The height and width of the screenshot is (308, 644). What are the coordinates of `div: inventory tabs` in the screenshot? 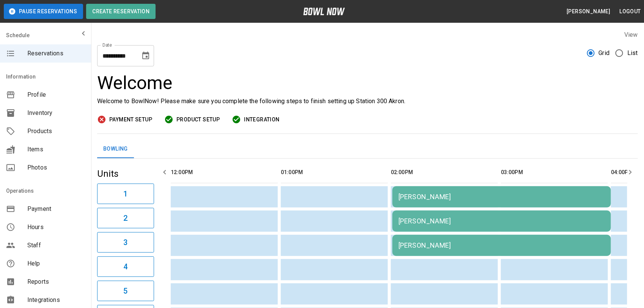 It's located at (367, 149).